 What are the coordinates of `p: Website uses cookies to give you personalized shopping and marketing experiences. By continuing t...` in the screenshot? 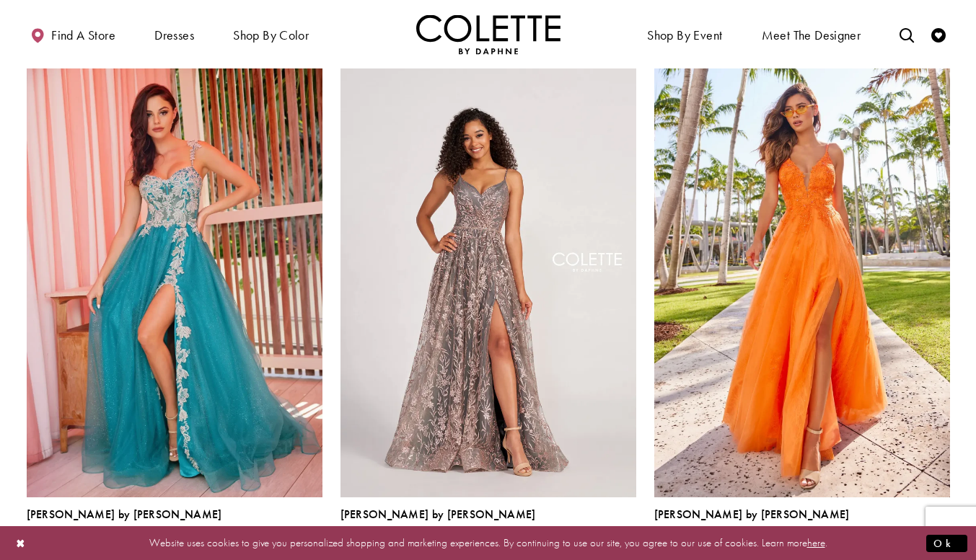 It's located at (488, 543).